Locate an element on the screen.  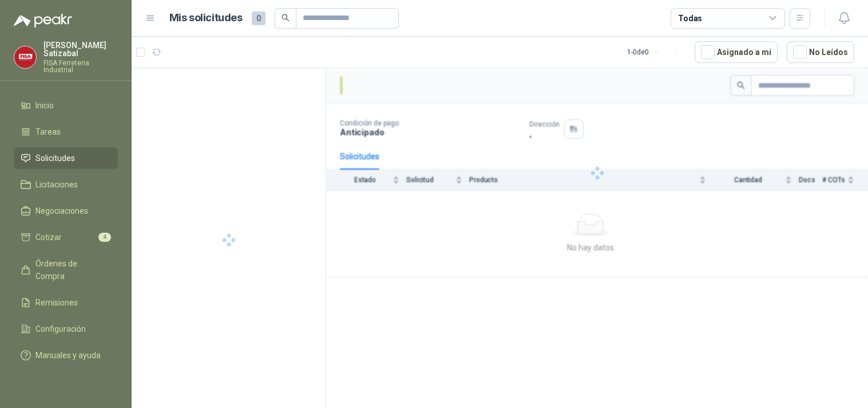
span: 4 is located at coordinates (104, 237).